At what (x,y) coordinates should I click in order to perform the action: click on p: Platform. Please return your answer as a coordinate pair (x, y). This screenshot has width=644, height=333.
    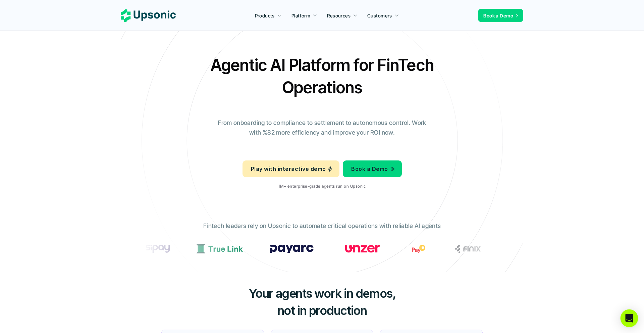
    Looking at the image, I should click on (301, 15).